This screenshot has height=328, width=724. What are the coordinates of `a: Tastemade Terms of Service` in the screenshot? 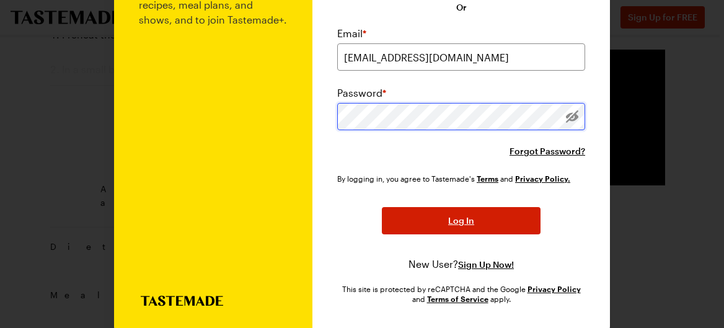 It's located at (487, 178).